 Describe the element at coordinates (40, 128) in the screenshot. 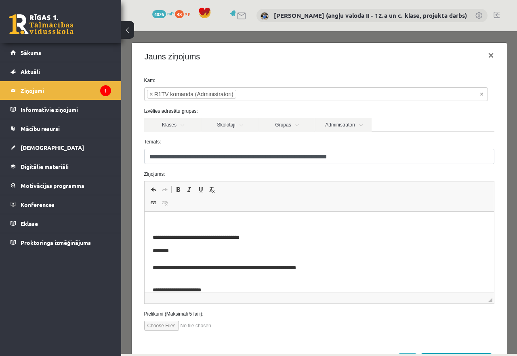

I see `span: Mācību resursi` at that location.